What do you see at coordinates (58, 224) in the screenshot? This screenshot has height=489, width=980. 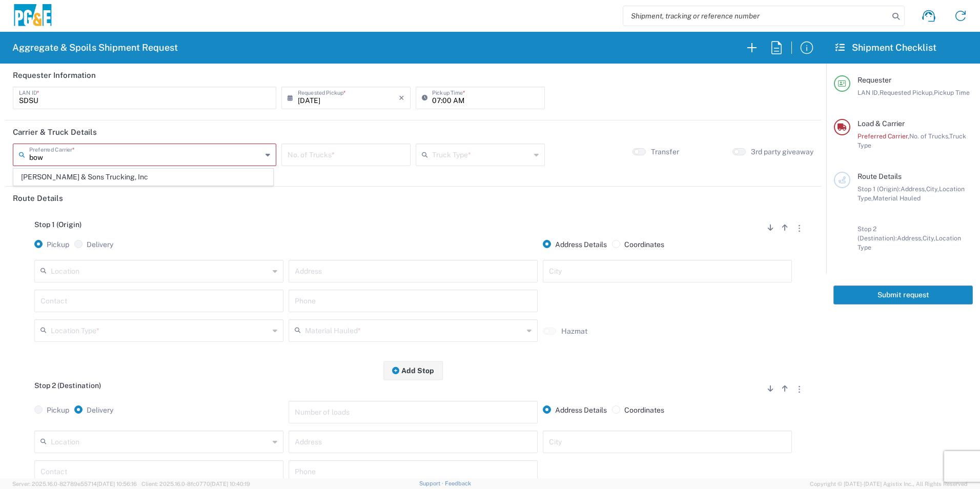 I see `span: Stop 1 (Origin)` at bounding box center [58, 224].